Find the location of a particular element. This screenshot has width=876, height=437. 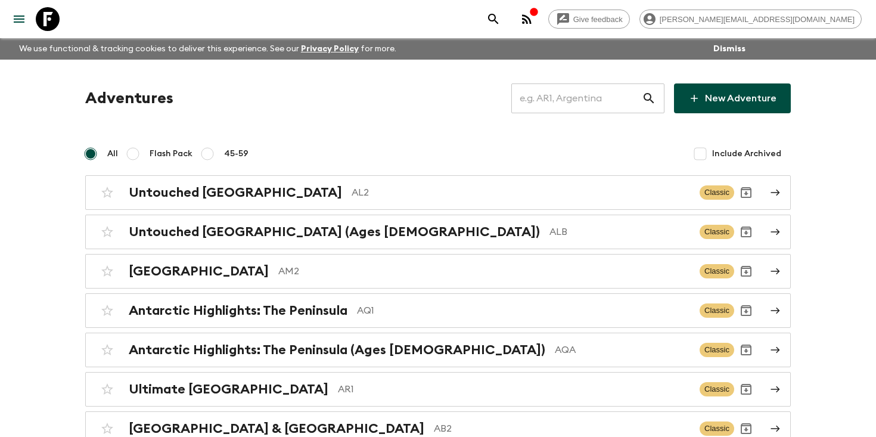

span: 45-59 is located at coordinates (236, 154).